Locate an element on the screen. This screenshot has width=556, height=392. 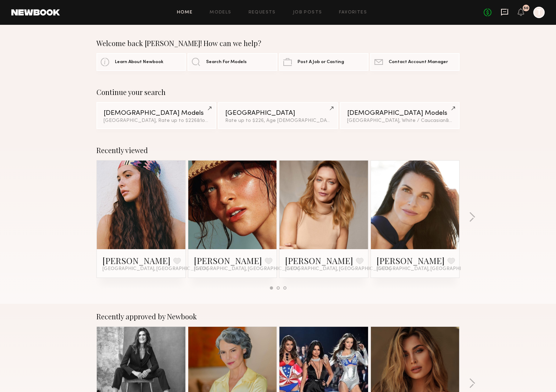
span: & 1 other filter is located at coordinates (212, 120).